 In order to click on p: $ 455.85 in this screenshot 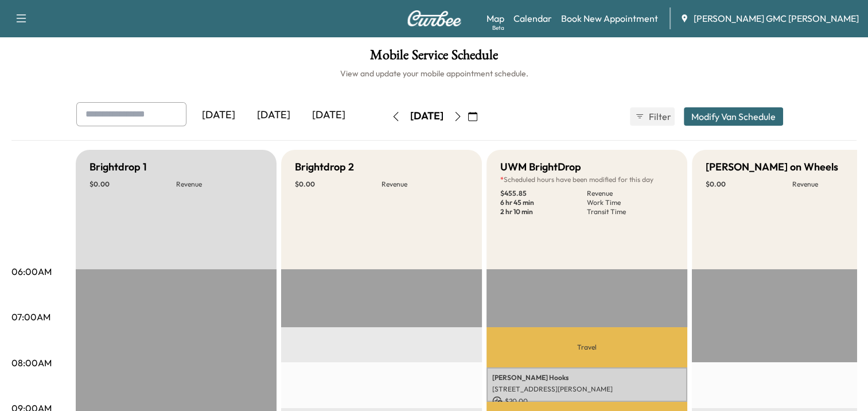, I will do `click(543, 193)`.